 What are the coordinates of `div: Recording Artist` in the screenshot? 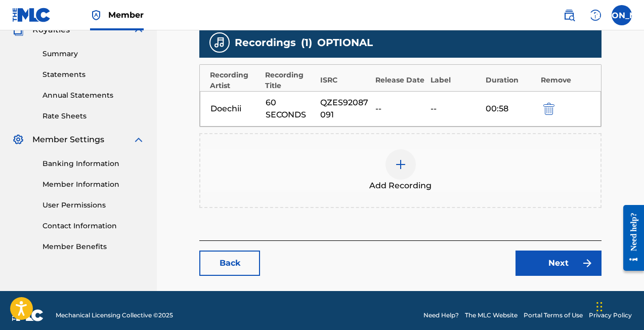 It's located at (235, 80).